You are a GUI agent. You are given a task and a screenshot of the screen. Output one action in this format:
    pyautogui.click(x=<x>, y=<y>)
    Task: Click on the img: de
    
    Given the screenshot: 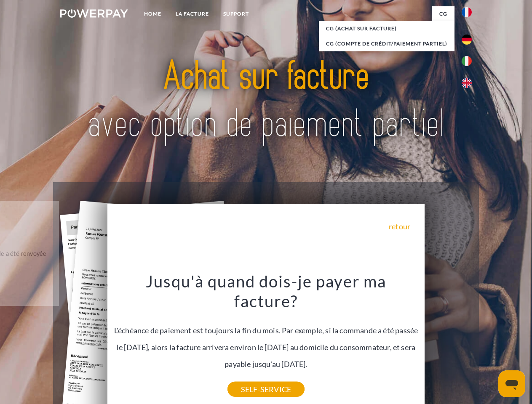 What is the action you would take?
    pyautogui.click(x=467, y=39)
    